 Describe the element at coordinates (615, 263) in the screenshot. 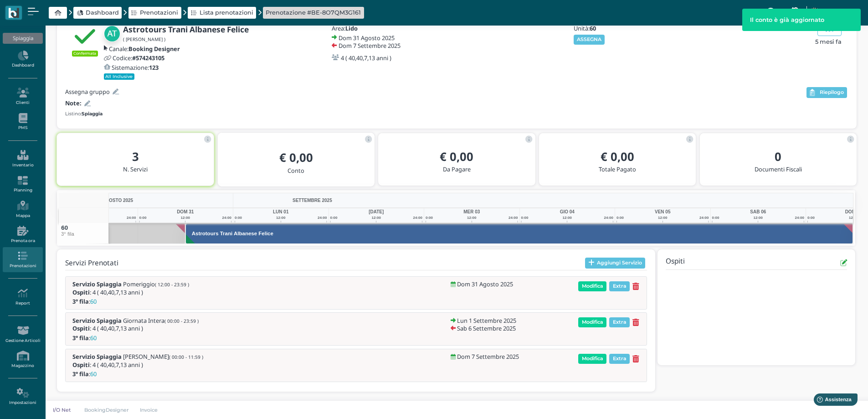

I see `button: Aggiungi Servizio` at that location.